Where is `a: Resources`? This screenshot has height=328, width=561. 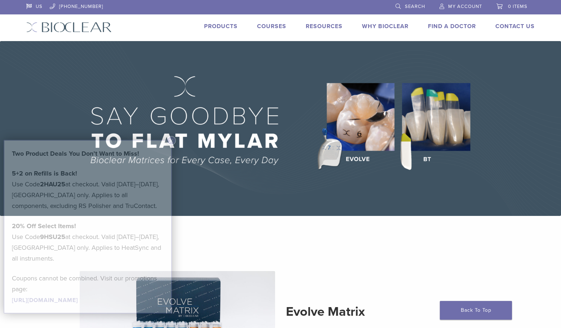
a: Resources is located at coordinates (324, 26).